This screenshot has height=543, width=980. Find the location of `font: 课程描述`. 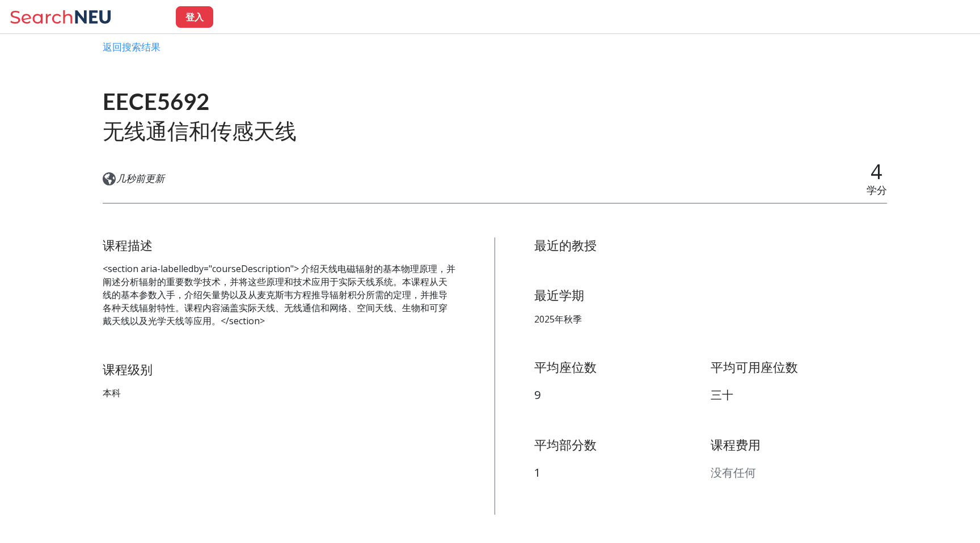

font: 课程描述 is located at coordinates (128, 245).